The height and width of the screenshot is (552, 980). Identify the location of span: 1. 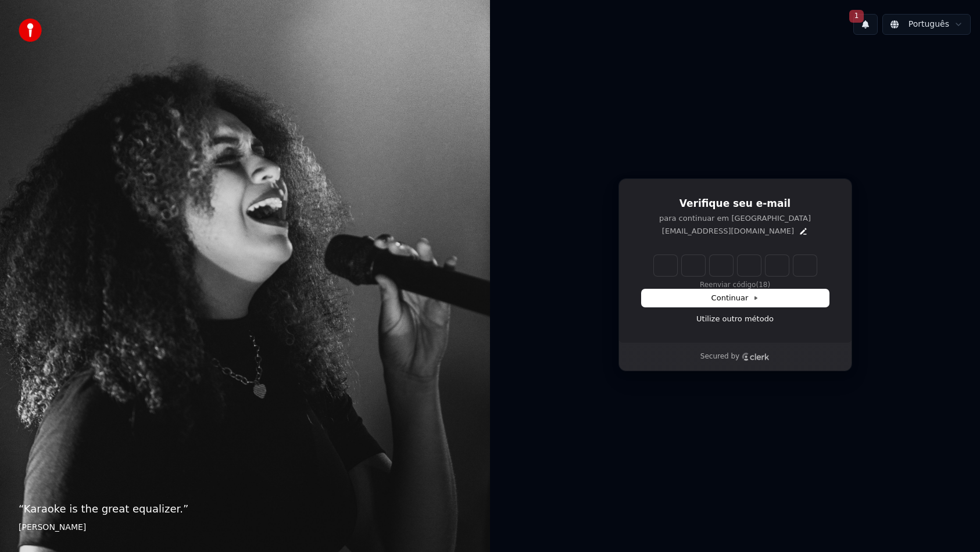
(857, 16).